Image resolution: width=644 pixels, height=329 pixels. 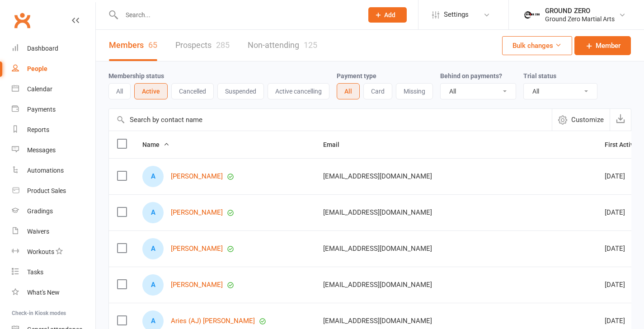 What do you see at coordinates (54, 49) in the screenshot?
I see `a: Dashboard` at bounding box center [54, 49].